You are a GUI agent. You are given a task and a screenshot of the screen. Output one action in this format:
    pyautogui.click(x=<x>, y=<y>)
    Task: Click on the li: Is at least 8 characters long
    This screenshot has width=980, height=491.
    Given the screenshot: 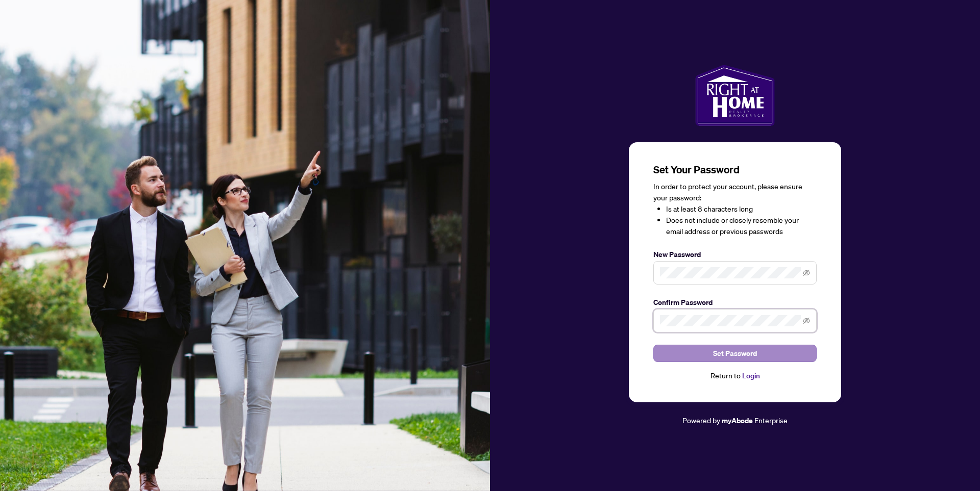 What is the action you would take?
    pyautogui.click(x=741, y=209)
    